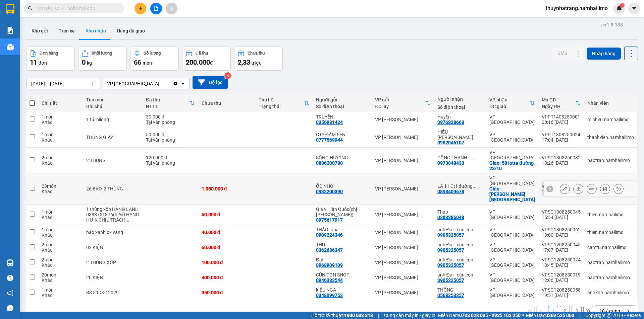 The image size is (644, 319). Describe the element at coordinates (10, 293) in the screenshot. I see `span: notification` at that location.